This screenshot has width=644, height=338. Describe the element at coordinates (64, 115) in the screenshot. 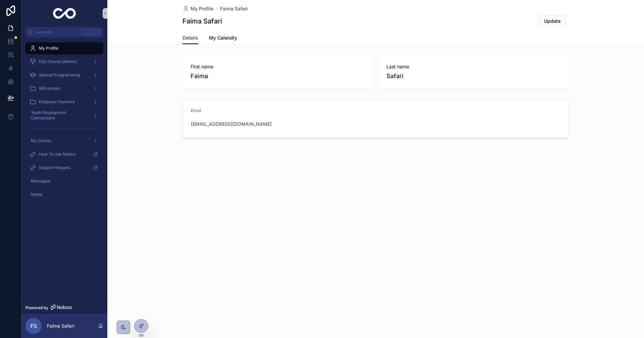

I see `a: Youth Employment Connections` at that location.